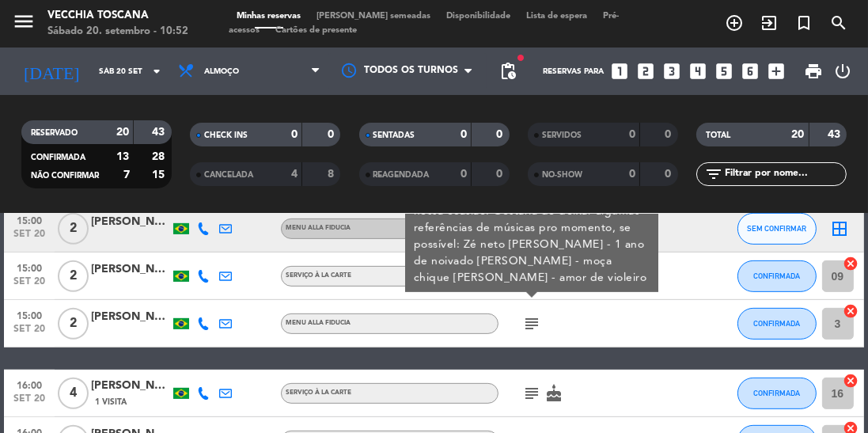  What do you see at coordinates (111, 402) in the screenshot?
I see `span: 1 Visita` at bounding box center [111, 402].